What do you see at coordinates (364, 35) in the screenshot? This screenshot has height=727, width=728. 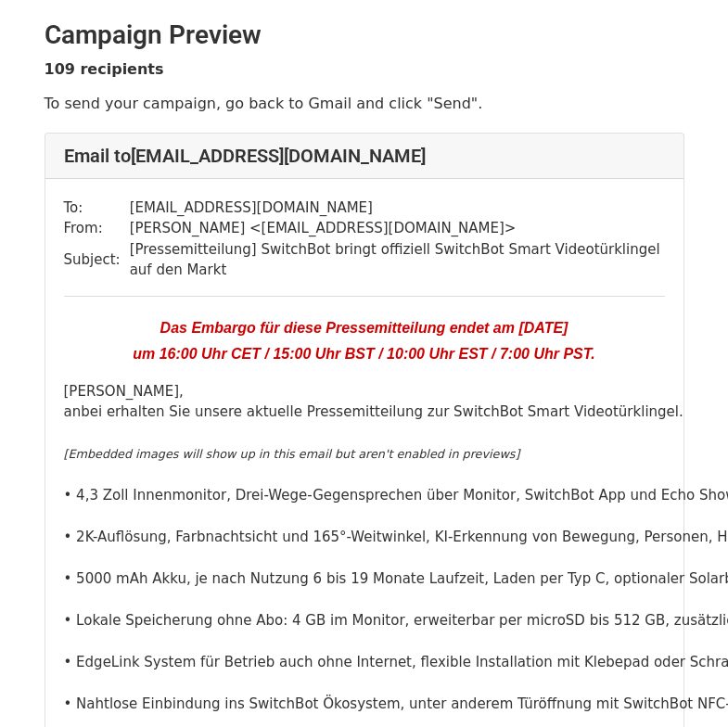 I see `h2: Campaign Preview` at bounding box center [364, 35].